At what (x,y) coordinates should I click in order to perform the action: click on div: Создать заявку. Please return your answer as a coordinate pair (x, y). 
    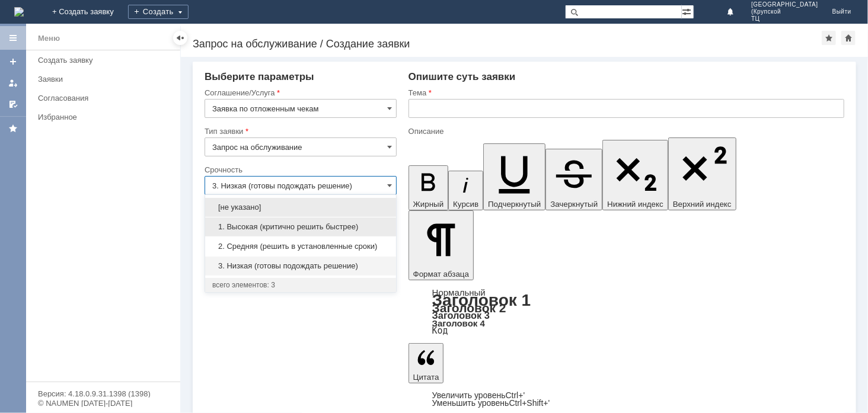
    Looking at the image, I should click on (105, 60).